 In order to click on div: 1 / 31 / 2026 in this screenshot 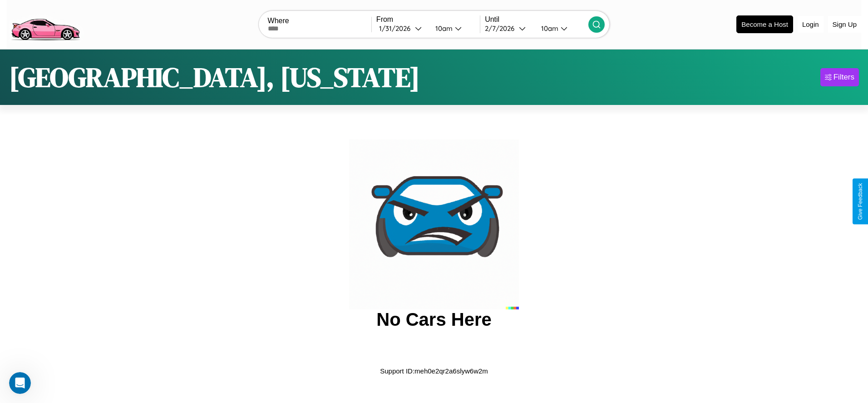, I will do `click(397, 28)`.